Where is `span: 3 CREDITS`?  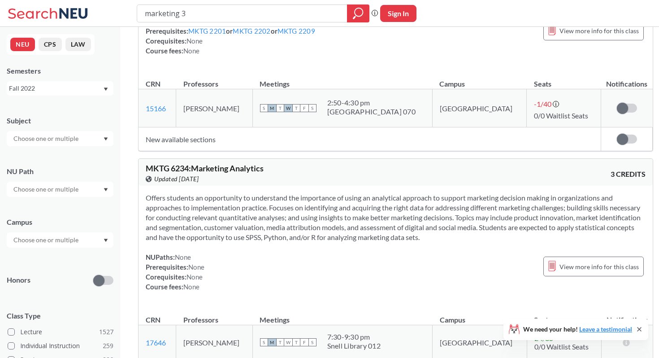
span: 3 CREDITS is located at coordinates (628, 174).